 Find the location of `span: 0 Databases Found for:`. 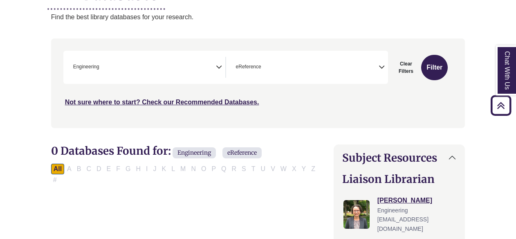

span: 0 Databases Found for: is located at coordinates (111, 151).